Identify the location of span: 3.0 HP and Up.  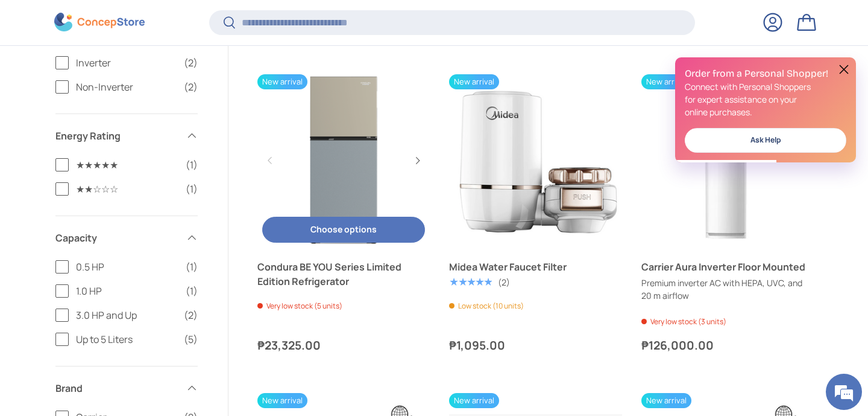
(126, 315).